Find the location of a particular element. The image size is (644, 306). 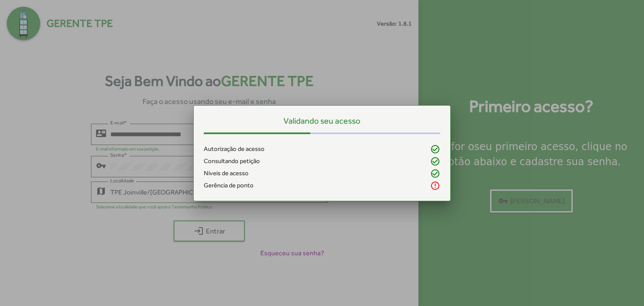

span: Gerência de ponto is located at coordinates (229, 185).